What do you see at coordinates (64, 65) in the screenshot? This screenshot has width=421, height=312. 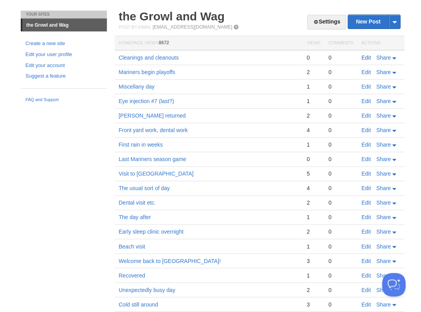 I see `a: Edit your account` at bounding box center [64, 65].